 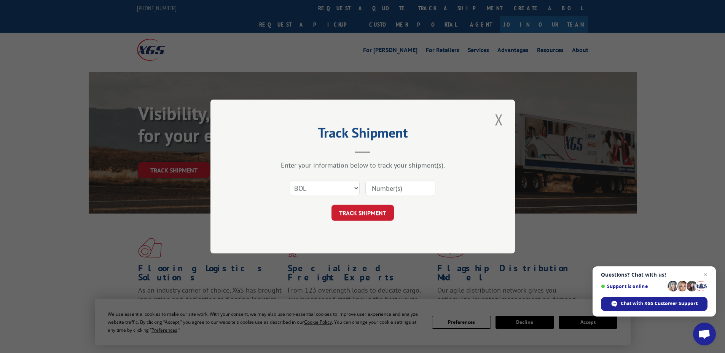 I want to click on button: Close modal, so click(x=499, y=119).